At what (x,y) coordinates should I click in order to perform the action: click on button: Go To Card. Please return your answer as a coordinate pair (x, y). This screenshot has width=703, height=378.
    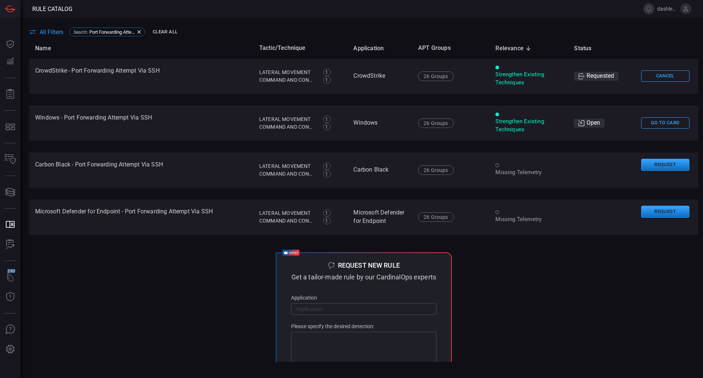
    Looking at the image, I should click on (666, 123).